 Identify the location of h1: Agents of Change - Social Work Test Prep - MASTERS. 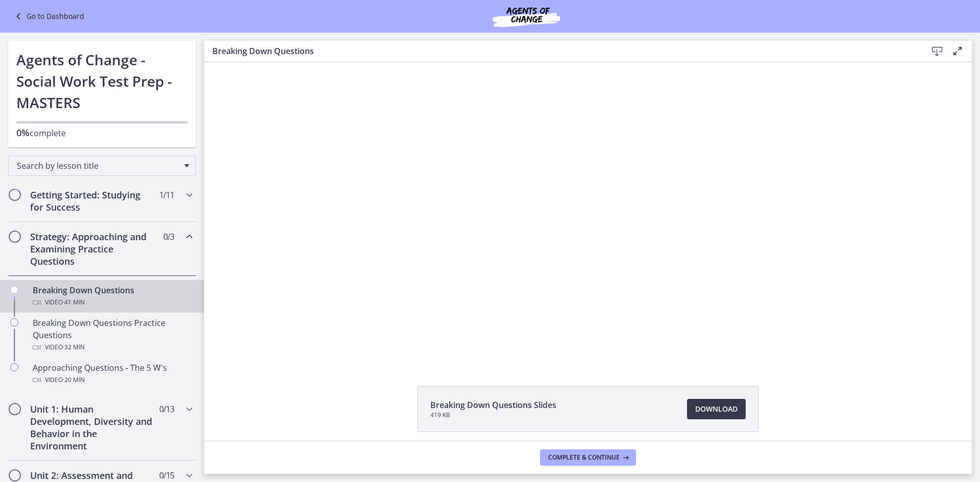
(102, 81).